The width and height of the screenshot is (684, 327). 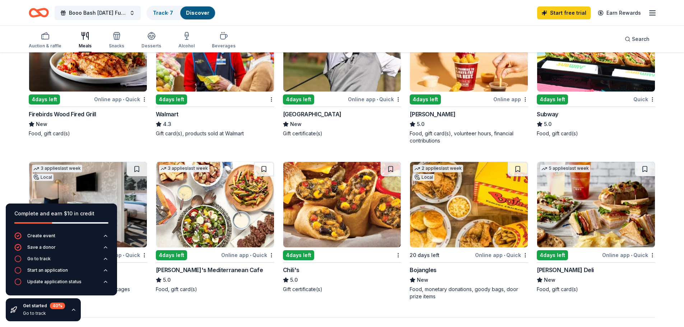 I want to click on div: Desserts, so click(x=151, y=46).